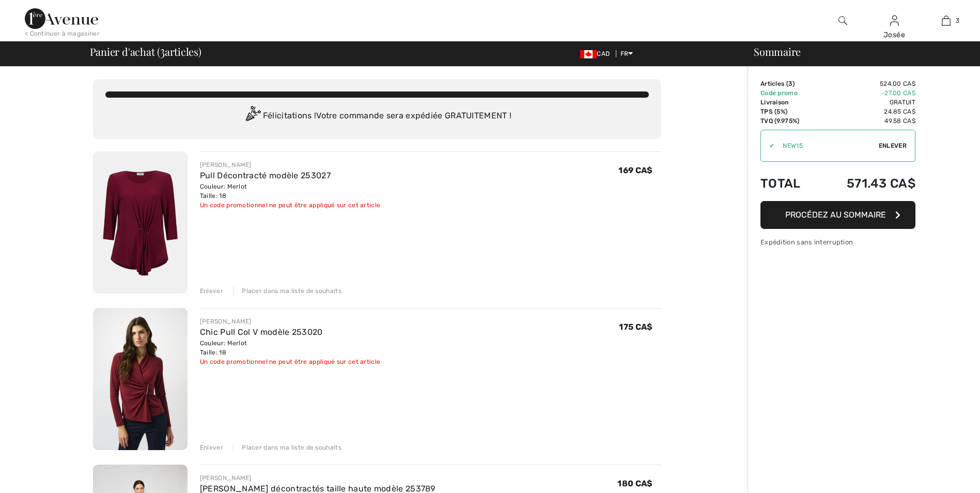  I want to click on button: Procédez au sommaire, so click(838, 215).